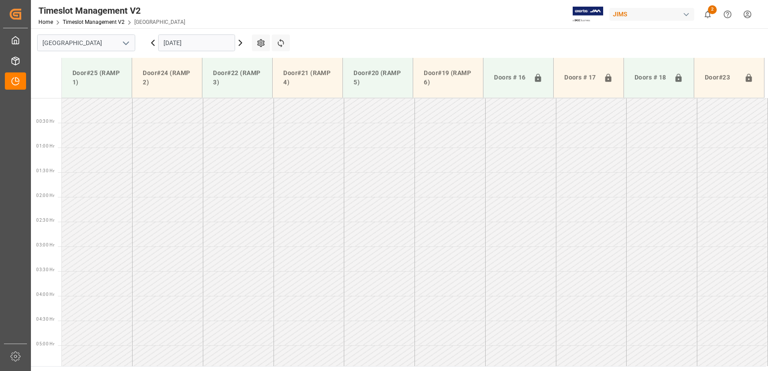 The image size is (768, 371). What do you see at coordinates (650, 78) in the screenshot?
I see `div: Doors # 18` at bounding box center [650, 78].